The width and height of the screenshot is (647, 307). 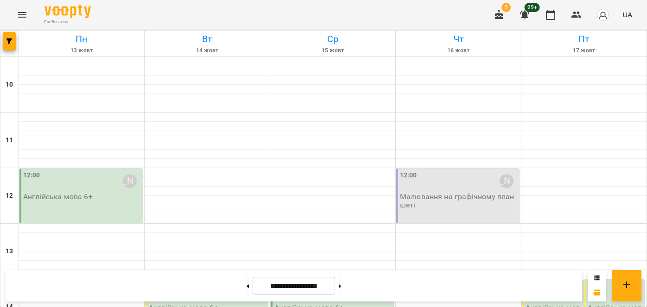 What do you see at coordinates (458, 201) in the screenshot?
I see `p: Малювання на графічному планшеті` at bounding box center [458, 201].